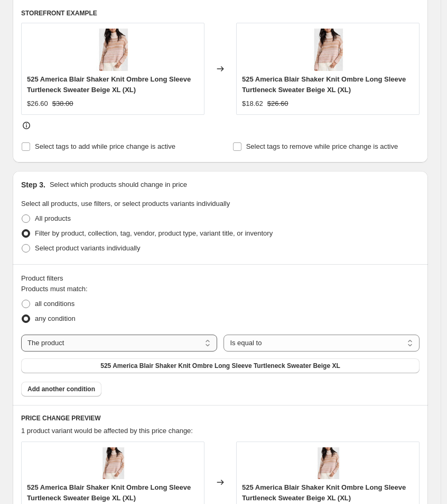 The width and height of the screenshot is (447, 504). I want to click on h6: STOREFRONT EXAMPLE, so click(221, 14).